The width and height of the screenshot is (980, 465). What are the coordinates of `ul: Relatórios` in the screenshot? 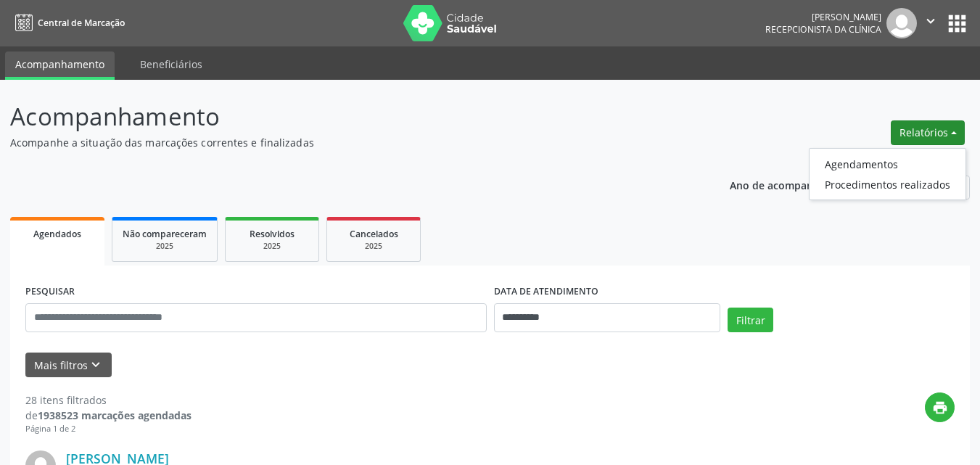 It's located at (887, 174).